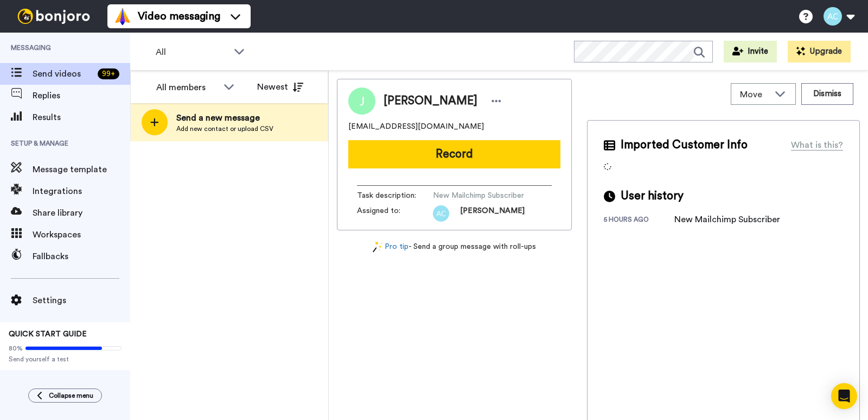  I want to click on div: 5 hours ago, so click(639, 221).